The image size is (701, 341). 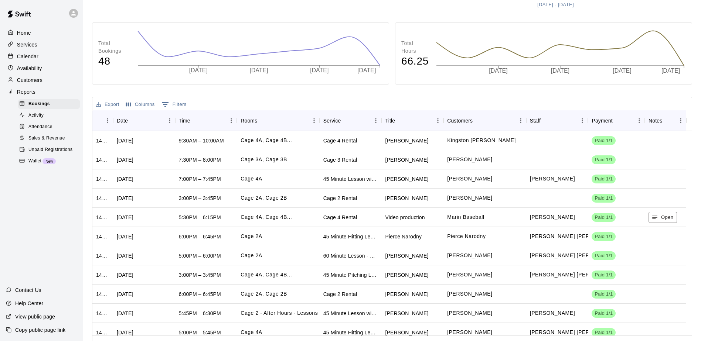 What do you see at coordinates (351, 179) in the screenshot?
I see `div: 45 Minute Lesson with Raf Betances` at bounding box center [351, 179].